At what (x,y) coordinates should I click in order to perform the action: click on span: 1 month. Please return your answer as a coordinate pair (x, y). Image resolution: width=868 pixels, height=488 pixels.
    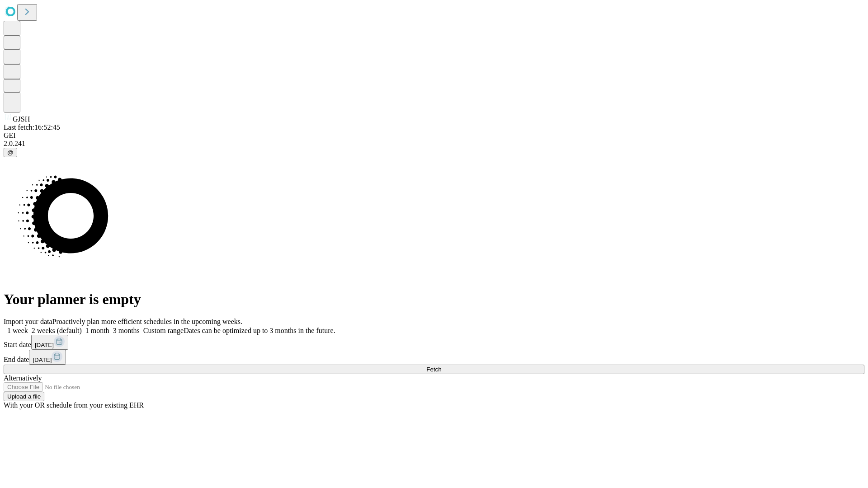
    Looking at the image, I should click on (97, 331).